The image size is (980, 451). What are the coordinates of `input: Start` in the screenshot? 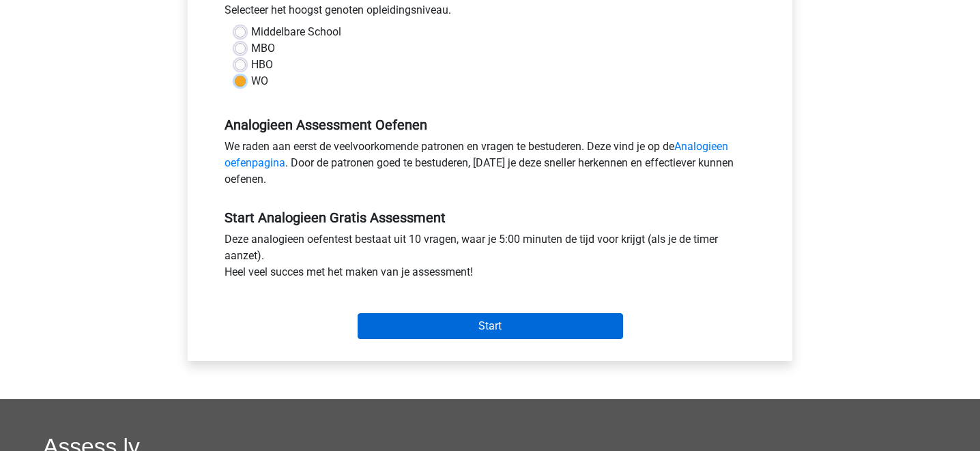 It's located at (490, 326).